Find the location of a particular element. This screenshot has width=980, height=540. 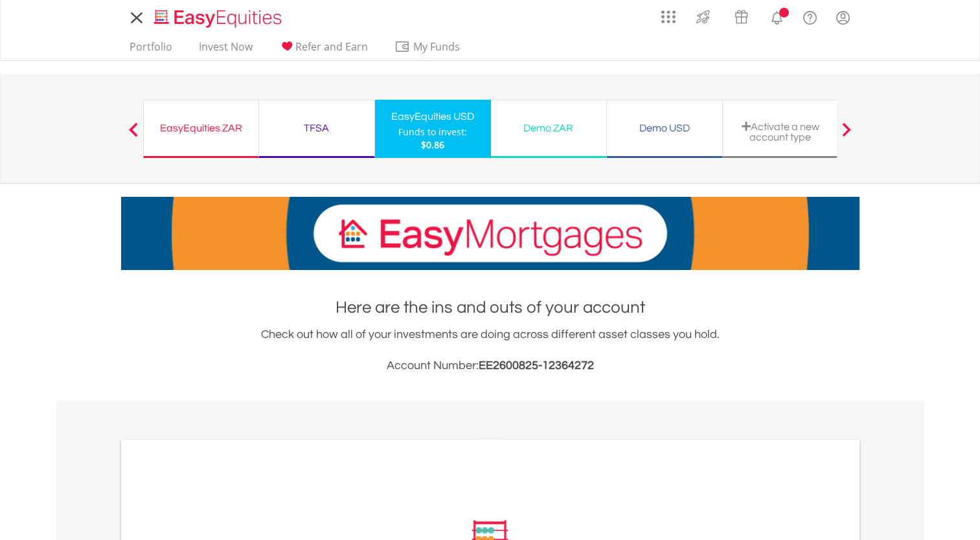

div: EasyEquities USD is located at coordinates (433, 117).